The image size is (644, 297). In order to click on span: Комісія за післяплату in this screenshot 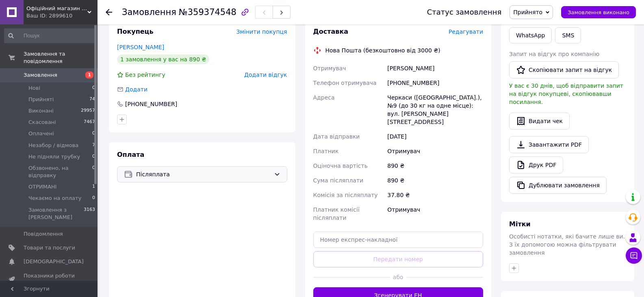, I will do `click(345, 195)`.